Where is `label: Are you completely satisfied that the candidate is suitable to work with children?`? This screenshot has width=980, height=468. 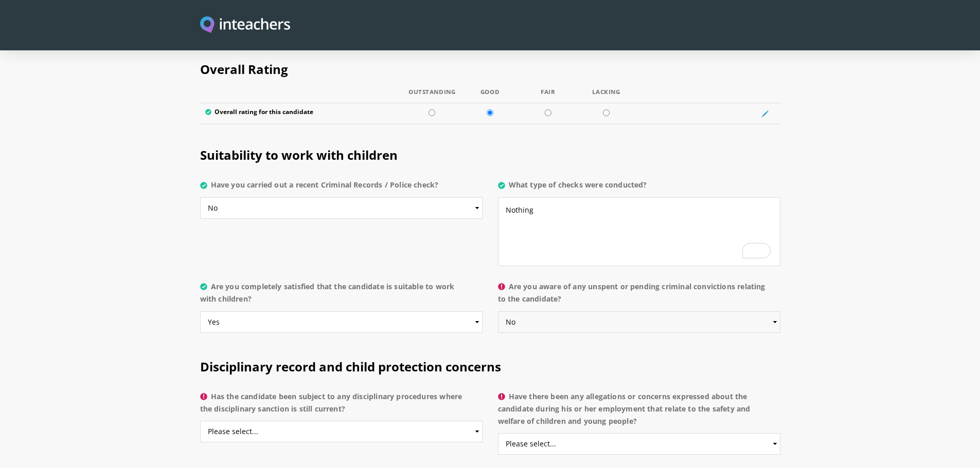
label: Are you completely satisfied that the candidate is suitable to work with children? is located at coordinates (341, 296).